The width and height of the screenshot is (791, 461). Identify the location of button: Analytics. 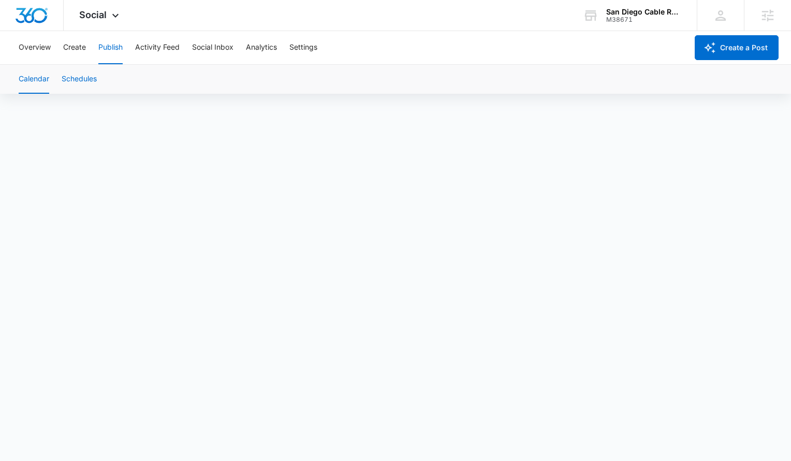
(261, 48).